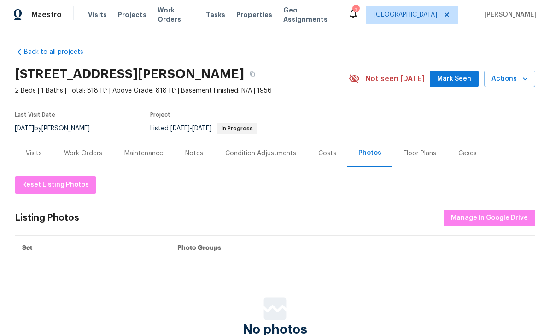  What do you see at coordinates (237, 128) in the screenshot?
I see `span: In Progress` at bounding box center [237, 128].